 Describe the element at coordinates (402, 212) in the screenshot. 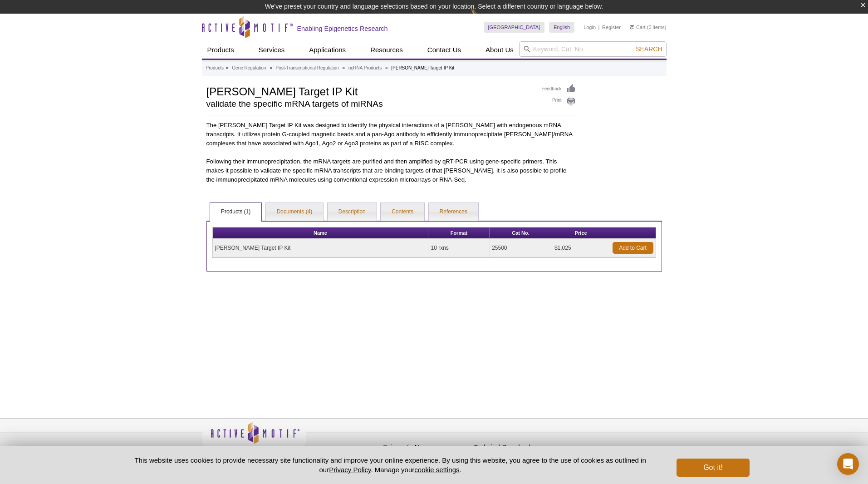

I see `a: Contents` at that location.